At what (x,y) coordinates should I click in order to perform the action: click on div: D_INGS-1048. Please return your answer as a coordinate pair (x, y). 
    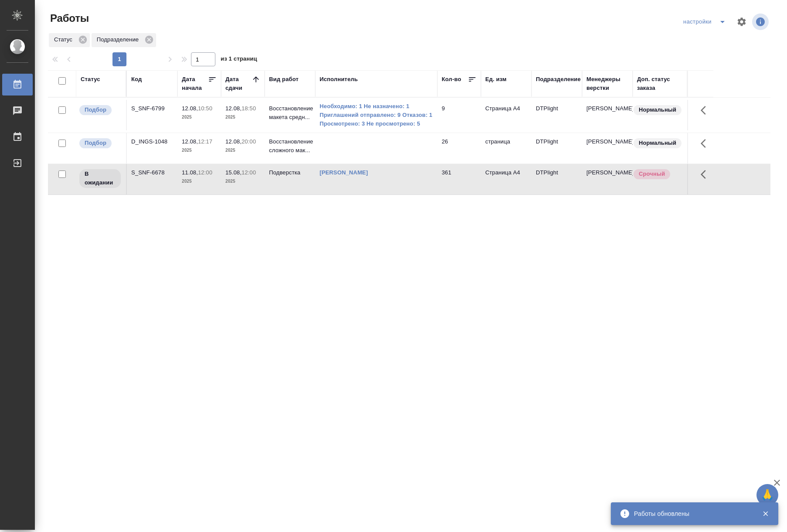
    Looking at the image, I should click on (152, 142).